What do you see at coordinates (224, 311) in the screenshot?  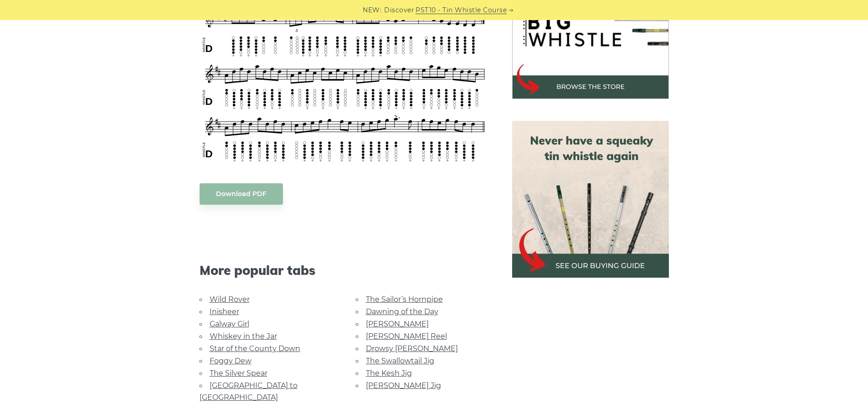 I see `a: Inisheer` at bounding box center [224, 311].